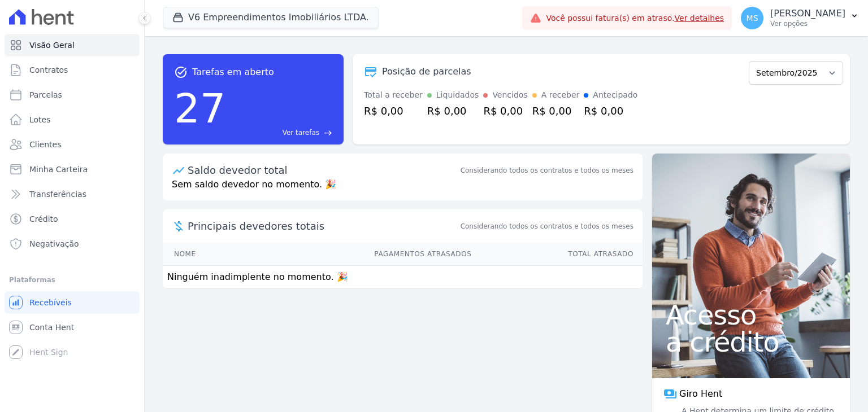 The height and width of the screenshot is (412, 868). What do you see at coordinates (58, 170) in the screenshot?
I see `span: Minha Carteira` at bounding box center [58, 170].